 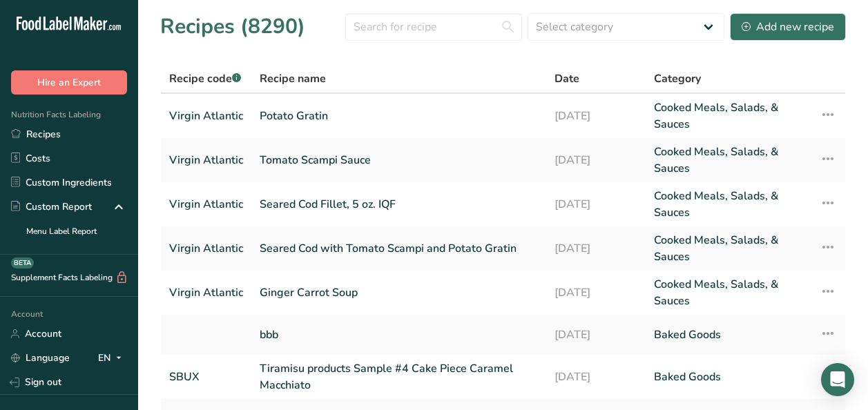 I want to click on div: Add new recipe, so click(x=788, y=27).